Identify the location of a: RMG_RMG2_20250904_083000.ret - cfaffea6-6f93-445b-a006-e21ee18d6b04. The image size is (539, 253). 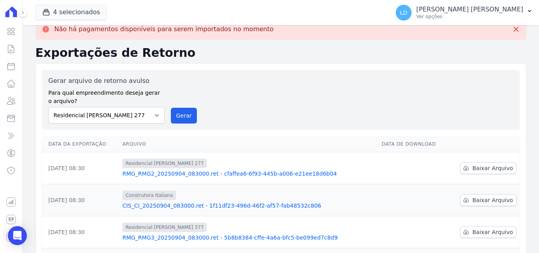
(249, 174).